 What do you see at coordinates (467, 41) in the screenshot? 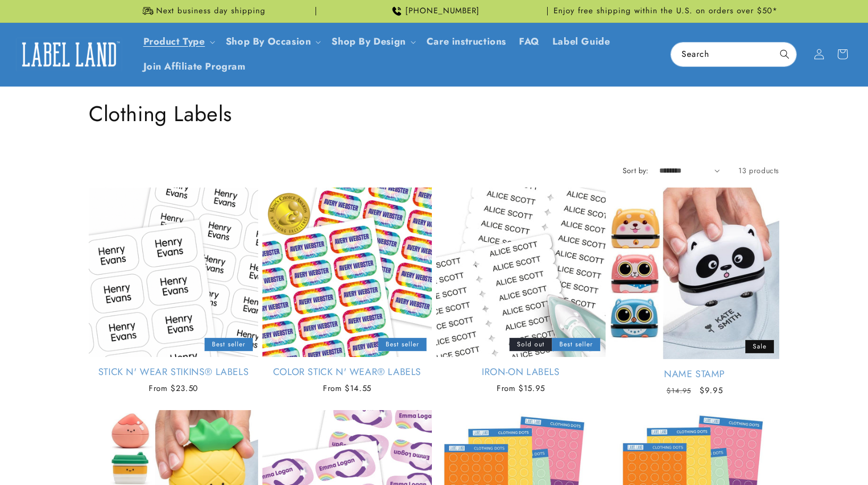
I see `a: Care instructions` at bounding box center [467, 41].